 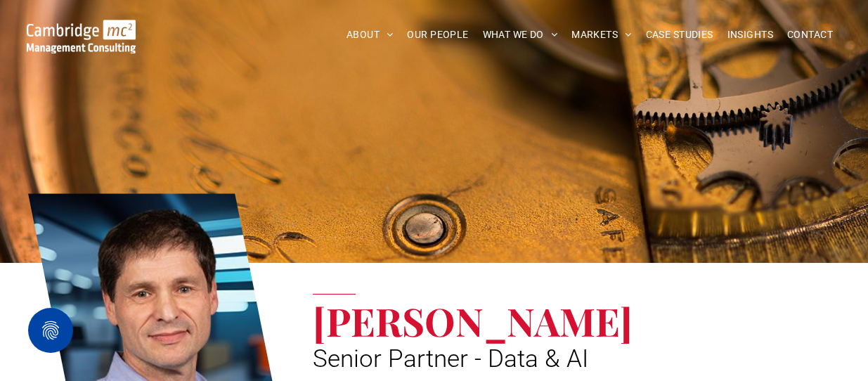 I want to click on a: INSIGHTS, so click(x=750, y=34).